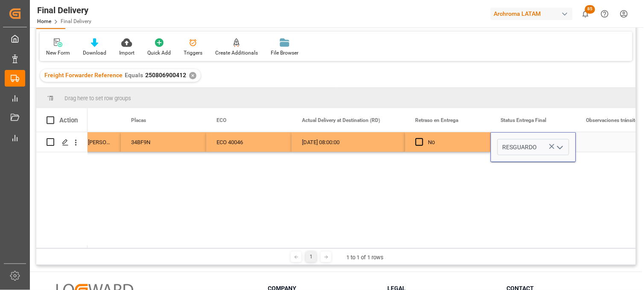 The image size is (644, 290). What do you see at coordinates (533, 147) in the screenshot?
I see `input: Type to search/select` at bounding box center [533, 147].